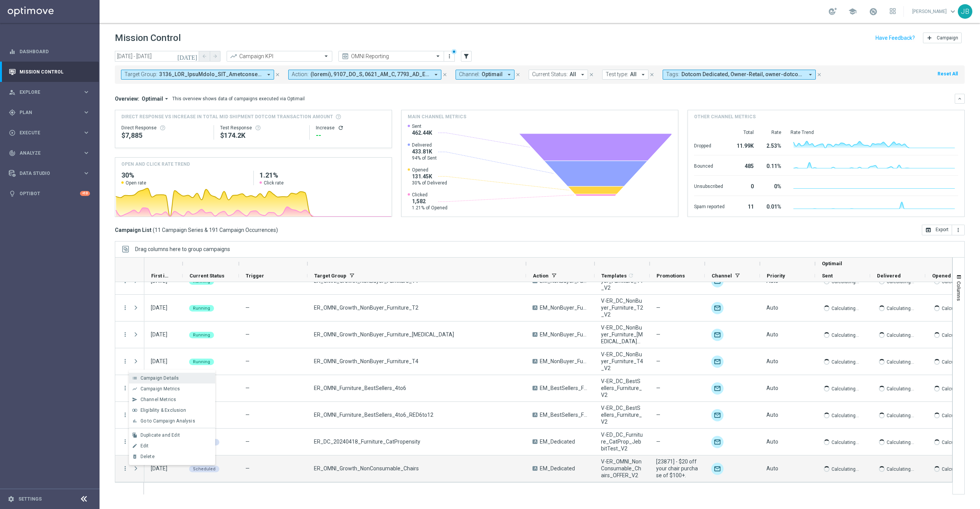 Image resolution: width=980 pixels, height=509 pixels. I want to click on button: gps_fixed Plan keyboard_arrow_right, so click(49, 113).